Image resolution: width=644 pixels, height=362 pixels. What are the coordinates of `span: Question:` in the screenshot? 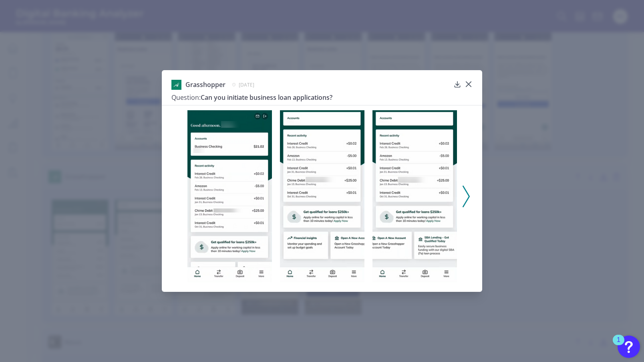 It's located at (186, 98).